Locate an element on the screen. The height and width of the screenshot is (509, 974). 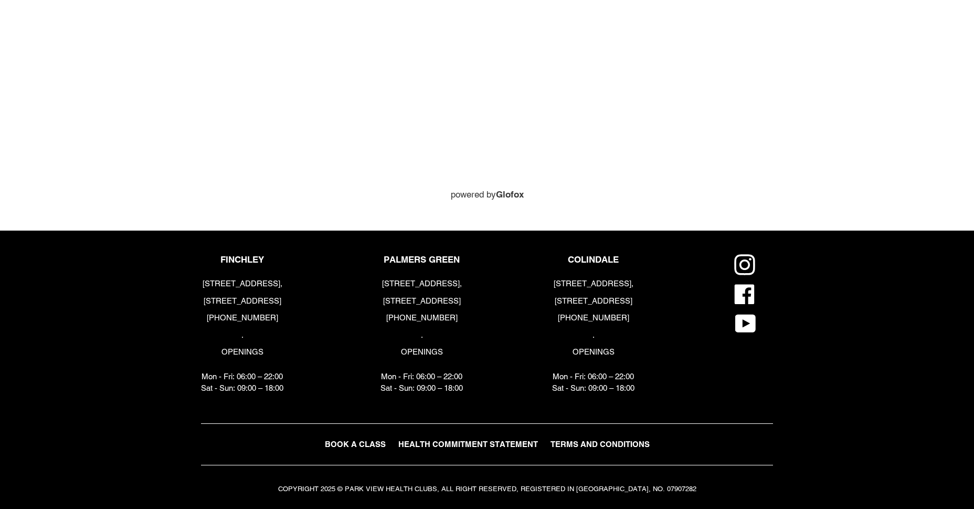
p: PALMERS GREEN is located at coordinates (421, 259).